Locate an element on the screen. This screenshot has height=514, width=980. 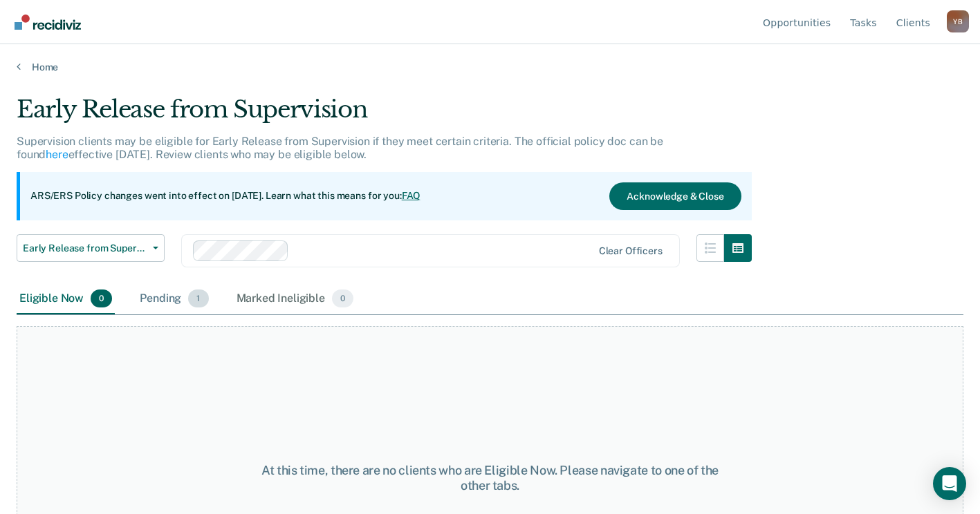
div: Marked Ineligible0 is located at coordinates (295, 299).